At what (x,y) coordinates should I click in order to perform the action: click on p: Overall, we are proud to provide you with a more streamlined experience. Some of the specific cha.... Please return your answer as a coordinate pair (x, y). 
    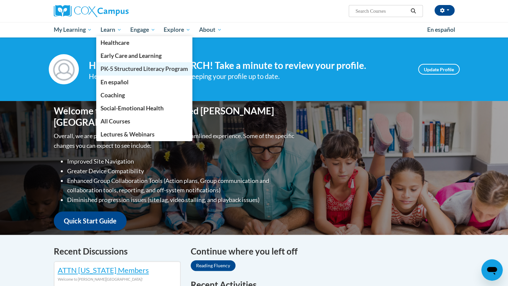
    Looking at the image, I should click on (175, 141).